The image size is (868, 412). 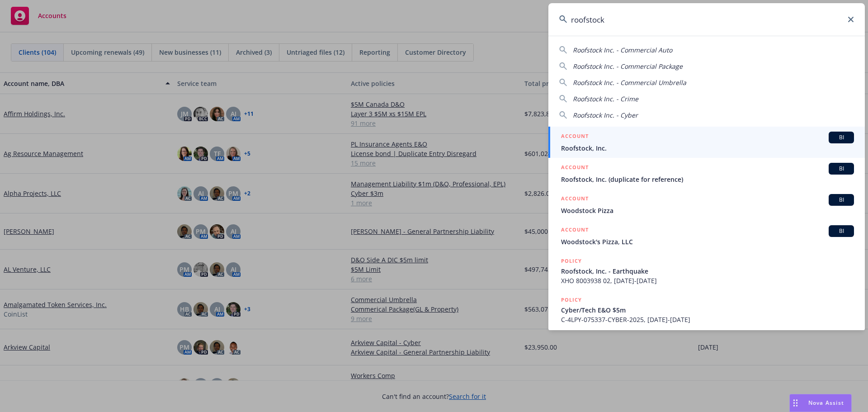 What do you see at coordinates (795, 403) in the screenshot?
I see `div: Drag to move` at bounding box center [795, 403].